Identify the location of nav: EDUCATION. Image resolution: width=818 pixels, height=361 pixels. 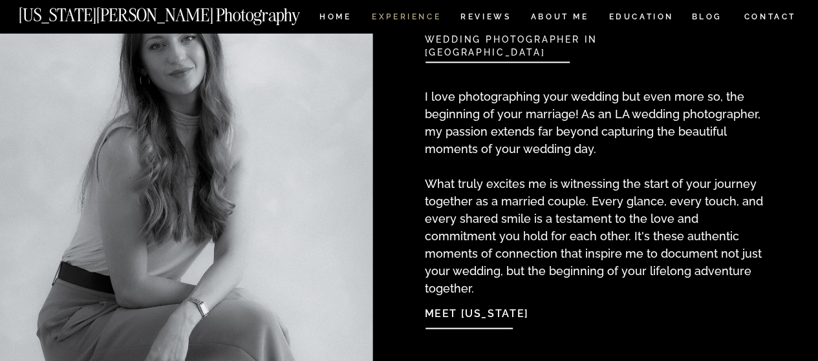
(641, 18).